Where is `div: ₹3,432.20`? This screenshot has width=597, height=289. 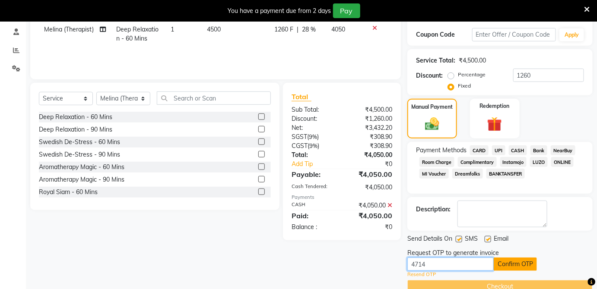 div: ₹3,432.20 is located at coordinates (370, 128).